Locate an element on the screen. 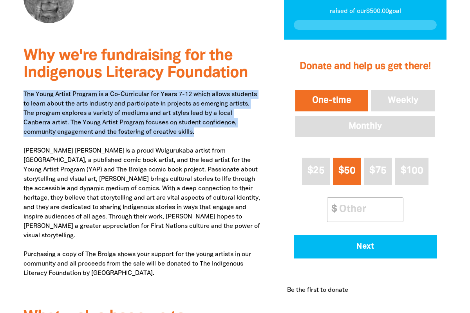  button: Monthly is located at coordinates (365, 127).